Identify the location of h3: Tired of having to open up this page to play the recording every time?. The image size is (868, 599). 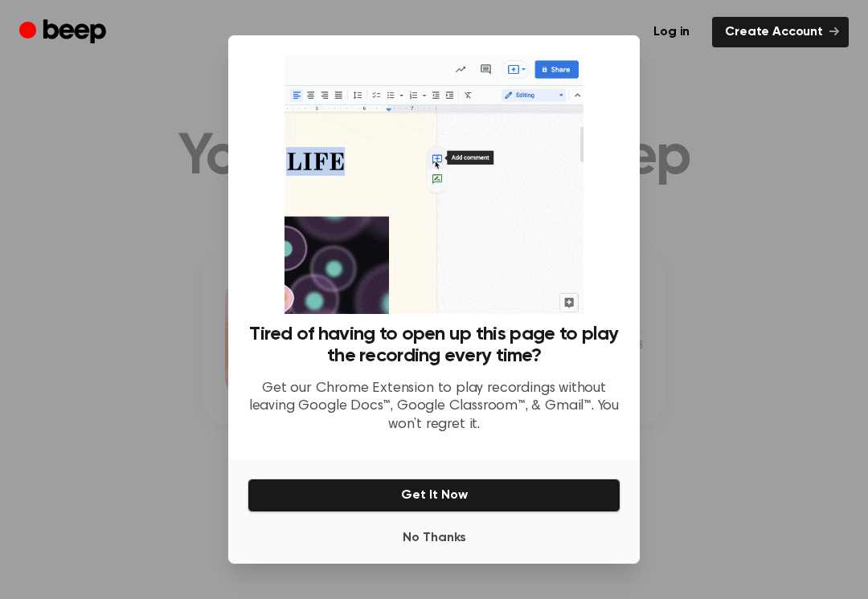
(434, 345).